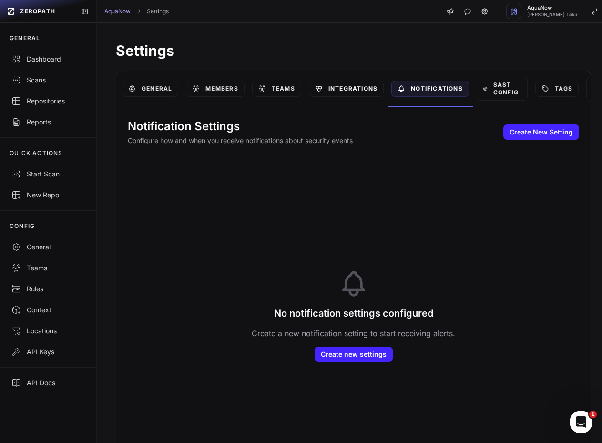 The image size is (602, 443). I want to click on div: Teams, so click(48, 268).